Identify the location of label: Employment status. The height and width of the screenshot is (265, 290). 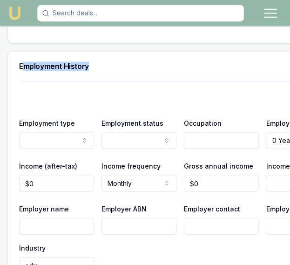
(132, 123).